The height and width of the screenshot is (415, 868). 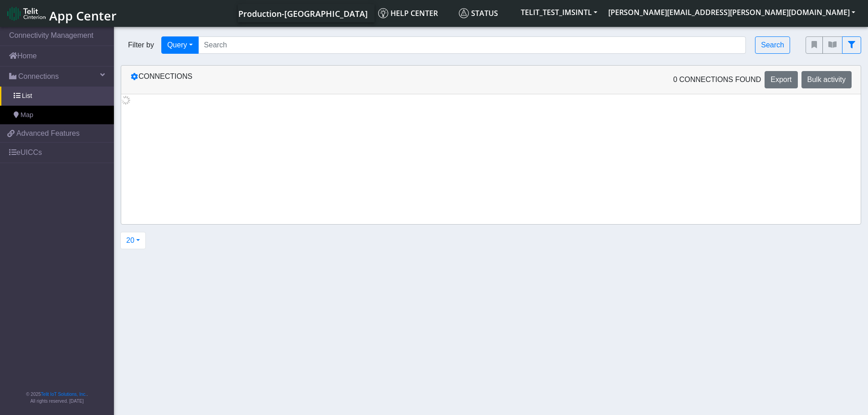 I want to click on a: Status, so click(x=485, y=13).